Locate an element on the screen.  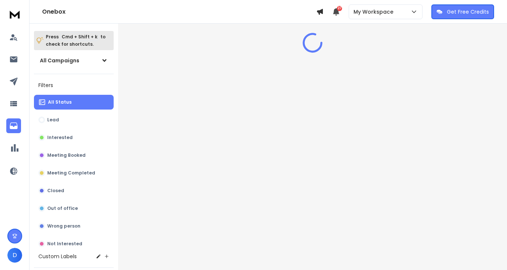
button: Wrong person is located at coordinates (74, 226).